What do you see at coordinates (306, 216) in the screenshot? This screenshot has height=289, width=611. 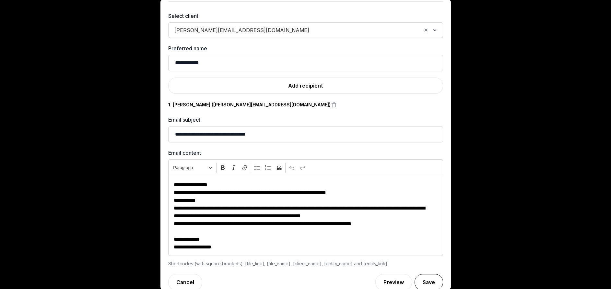 I see `div: Editor editing area: main` at bounding box center [306, 216].